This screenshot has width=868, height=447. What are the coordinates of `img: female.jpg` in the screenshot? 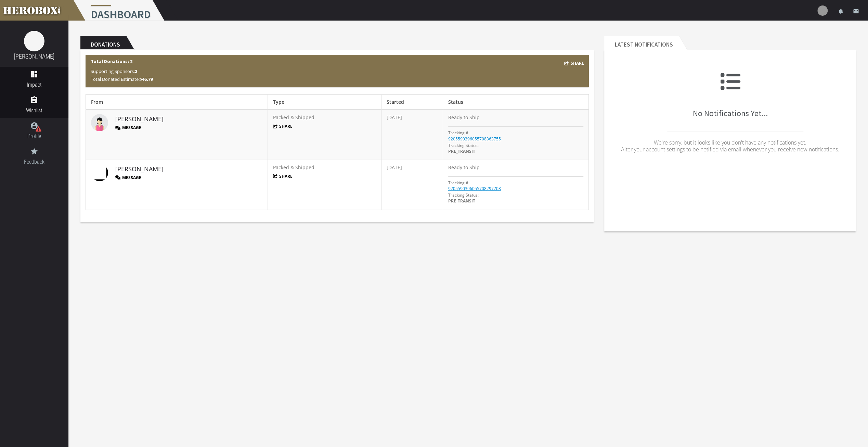 It's located at (100, 122).